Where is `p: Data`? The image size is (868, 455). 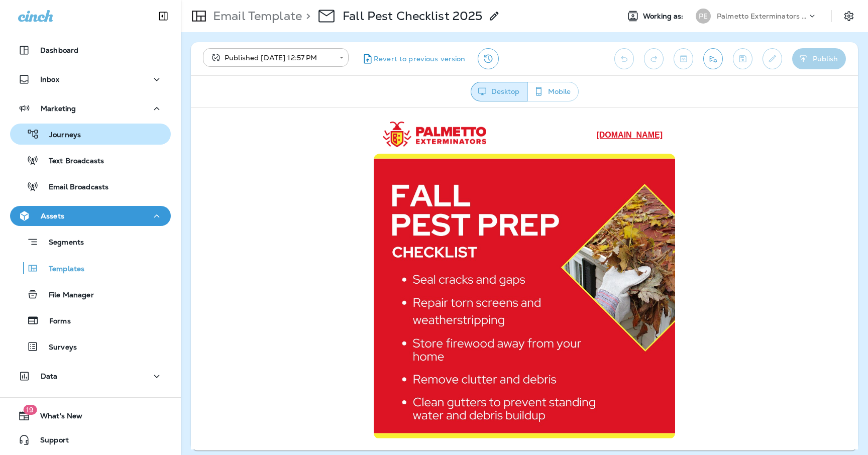
p: Data is located at coordinates (49, 376).